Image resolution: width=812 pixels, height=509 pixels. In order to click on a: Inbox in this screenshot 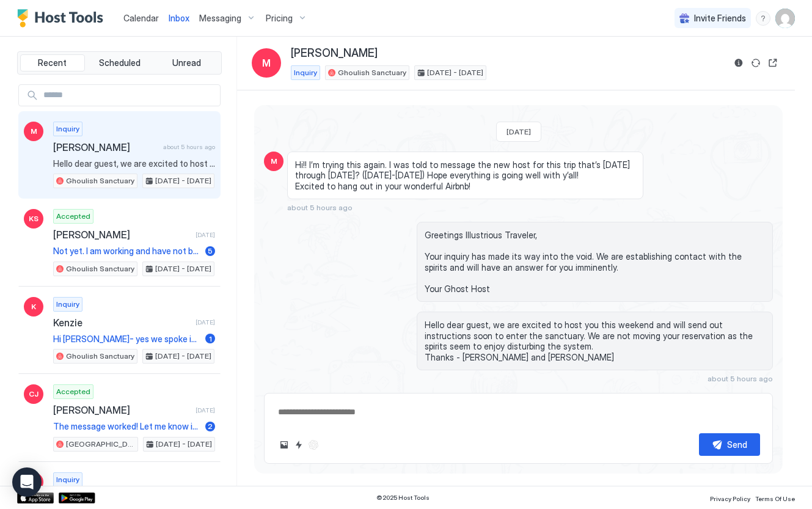, I will do `click(179, 18)`.